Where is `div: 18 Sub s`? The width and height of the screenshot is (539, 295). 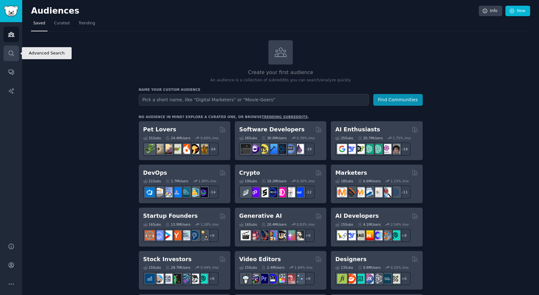
div: 18 Sub s is located at coordinates (344, 181).